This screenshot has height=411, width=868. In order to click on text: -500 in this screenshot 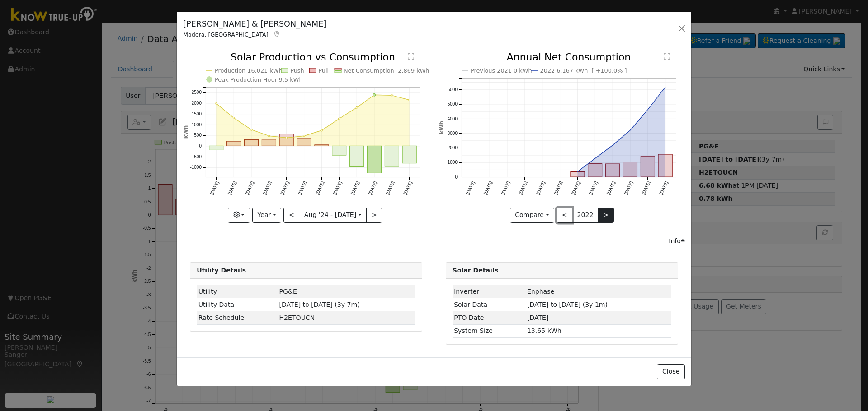, I will do `click(197, 157)`.